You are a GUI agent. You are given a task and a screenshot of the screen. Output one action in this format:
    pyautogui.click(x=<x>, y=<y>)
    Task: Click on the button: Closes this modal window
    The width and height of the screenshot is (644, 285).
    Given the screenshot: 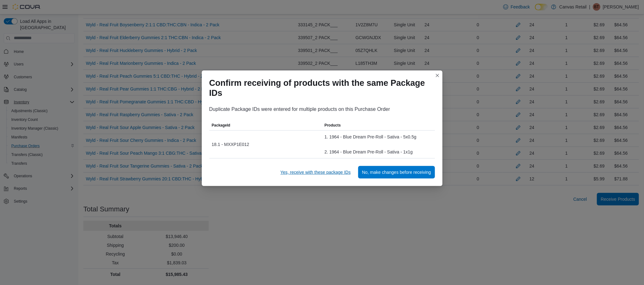 What is the action you would take?
    pyautogui.click(x=437, y=76)
    